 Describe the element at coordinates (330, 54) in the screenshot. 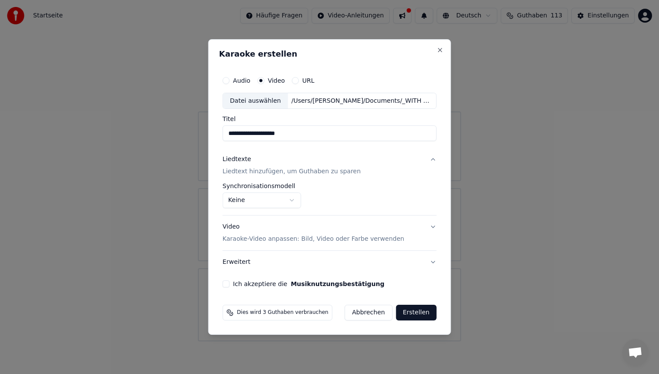

I see `h2: Karaoke erstellen` at that location.